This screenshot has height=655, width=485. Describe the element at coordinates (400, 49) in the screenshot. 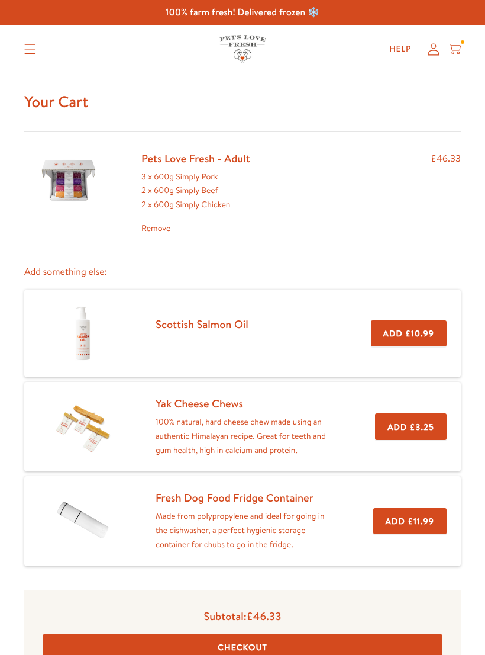

I see `a: Help` at that location.